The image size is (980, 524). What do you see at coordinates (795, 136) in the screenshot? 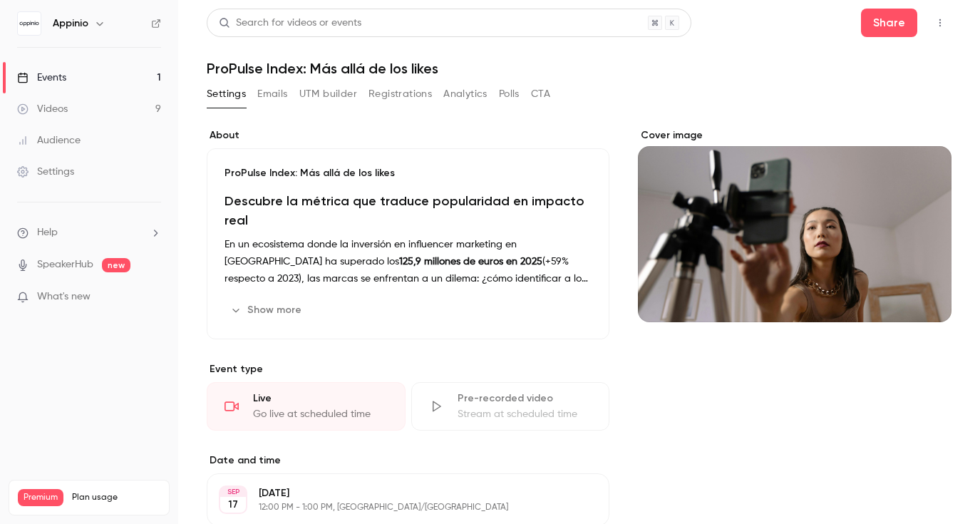
I see `label: Cover image` at bounding box center [795, 136].